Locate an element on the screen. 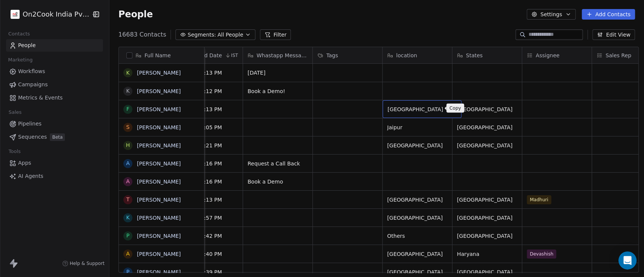  a: Campaigns is located at coordinates (55, 84).